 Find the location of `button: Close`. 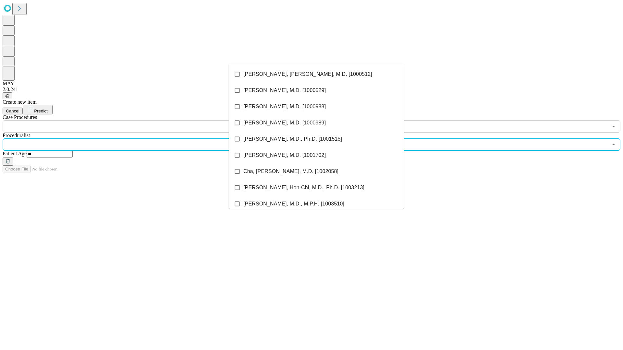

button: Close is located at coordinates (613, 145).